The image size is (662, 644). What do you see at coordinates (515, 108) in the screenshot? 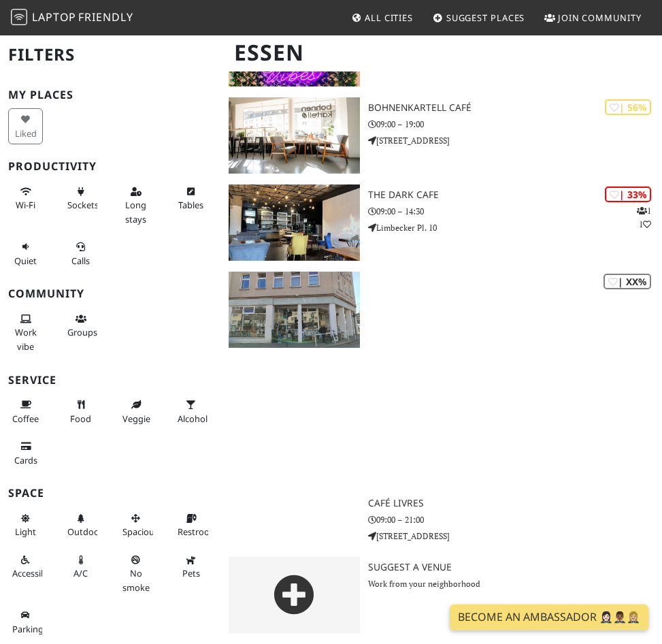
I see `h3: Bohnenkartell Café` at bounding box center [515, 108].